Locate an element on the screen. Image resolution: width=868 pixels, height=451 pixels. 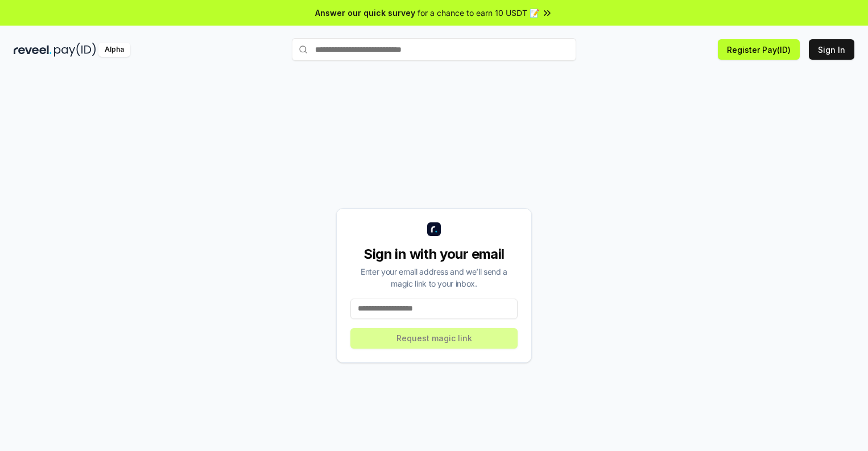
div: Sign in with your email is located at coordinates (434, 255).